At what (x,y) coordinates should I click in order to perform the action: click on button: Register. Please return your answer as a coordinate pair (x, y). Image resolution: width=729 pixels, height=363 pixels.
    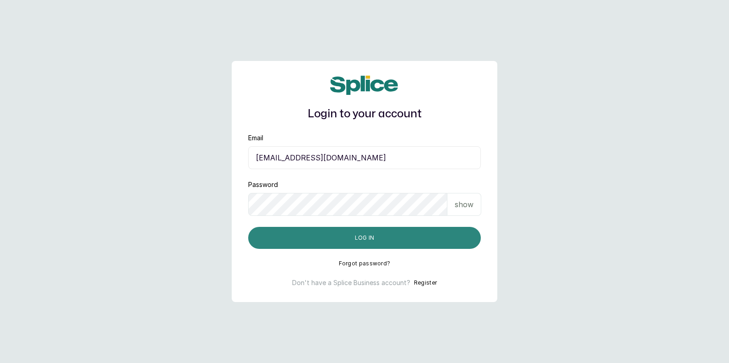
    Looking at the image, I should click on (426, 283).